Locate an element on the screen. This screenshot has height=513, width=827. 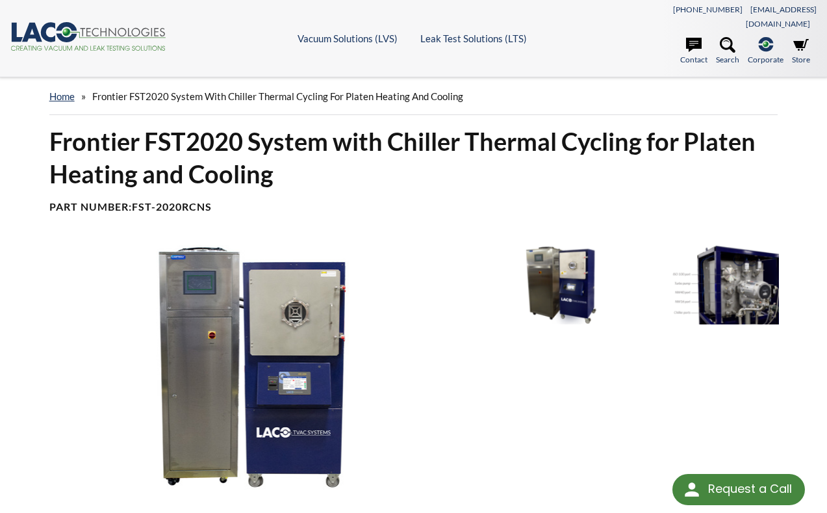
a: Store is located at coordinates (801, 51).